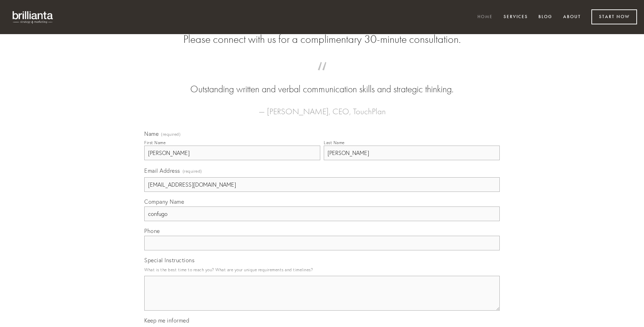 The width and height of the screenshot is (644, 327). I want to click on span: Phone, so click(152, 231).